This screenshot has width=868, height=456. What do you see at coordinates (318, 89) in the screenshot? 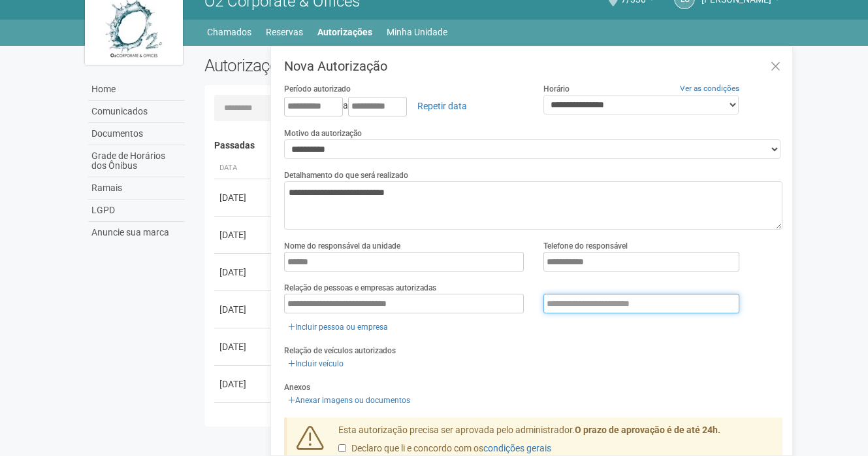
I see `label: Período autorizado` at bounding box center [318, 89].